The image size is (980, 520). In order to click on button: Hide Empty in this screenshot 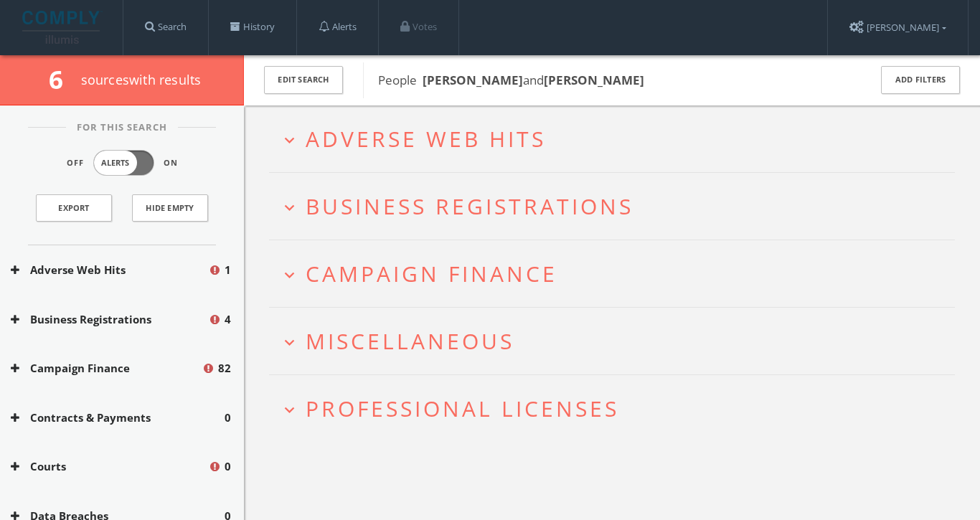, I will do `click(170, 208)`.